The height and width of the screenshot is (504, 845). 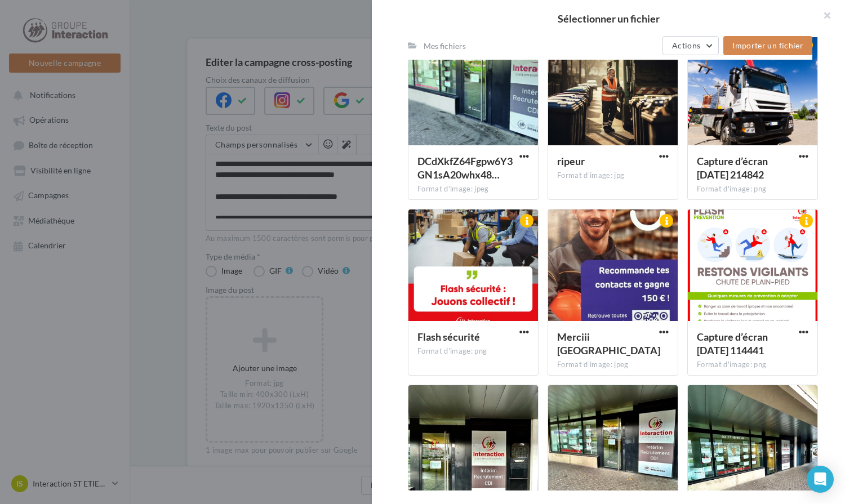 What do you see at coordinates (690, 45) in the screenshot?
I see `button: Actions` at bounding box center [690, 45].